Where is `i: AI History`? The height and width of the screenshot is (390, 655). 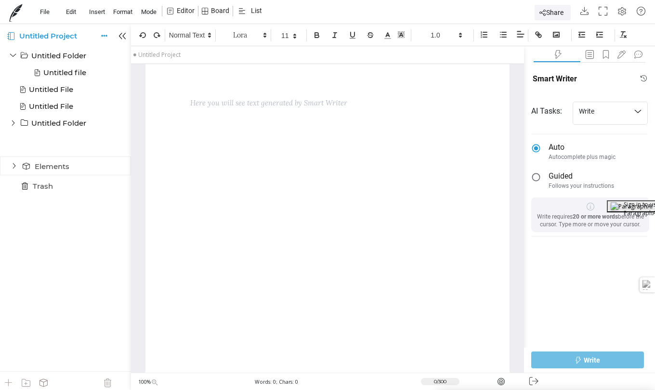
i: AI History is located at coordinates (644, 78).